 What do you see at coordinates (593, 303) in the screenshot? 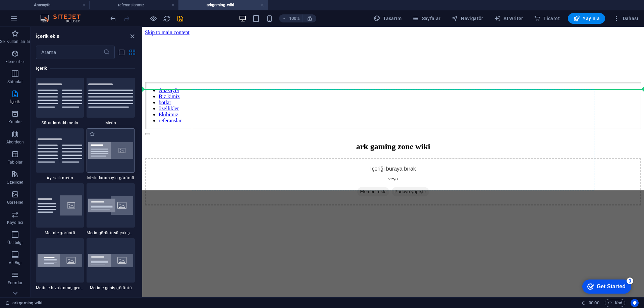
I see `span: 00 00` at bounding box center [593, 303].